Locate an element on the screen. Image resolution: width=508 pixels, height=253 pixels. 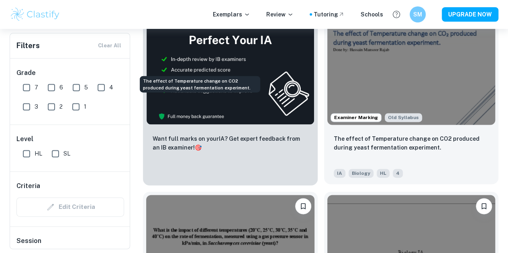
h6: SM is located at coordinates (417, 14).